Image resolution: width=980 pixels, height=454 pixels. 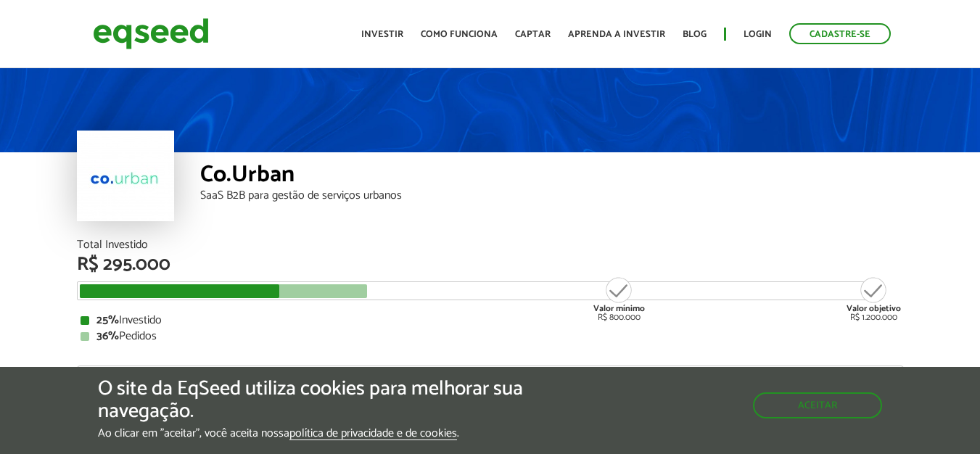 What do you see at coordinates (694, 34) in the screenshot?
I see `a: Blog` at bounding box center [694, 34].